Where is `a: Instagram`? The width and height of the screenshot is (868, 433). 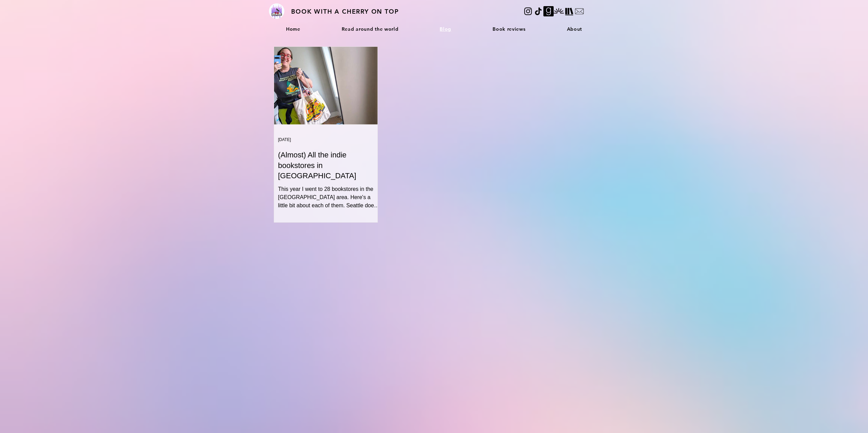 a: Instagram is located at coordinates (529, 12).